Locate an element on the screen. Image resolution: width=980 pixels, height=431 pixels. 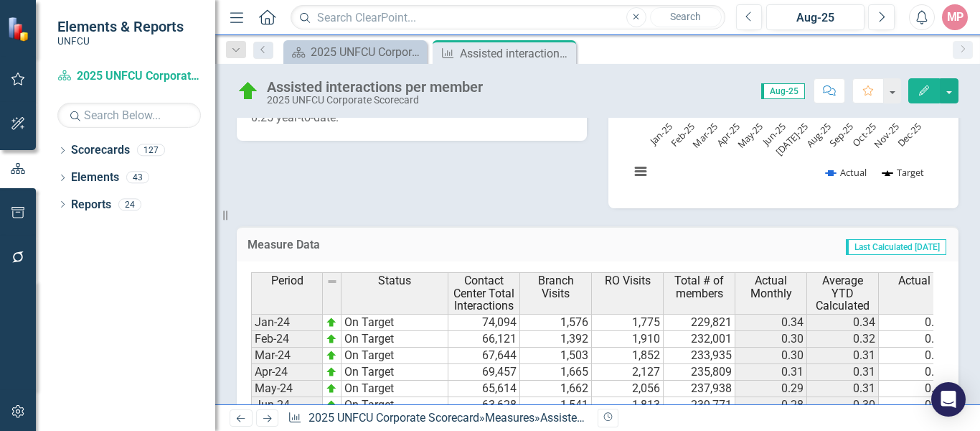
span: Total # of members is located at coordinates (698, 286).